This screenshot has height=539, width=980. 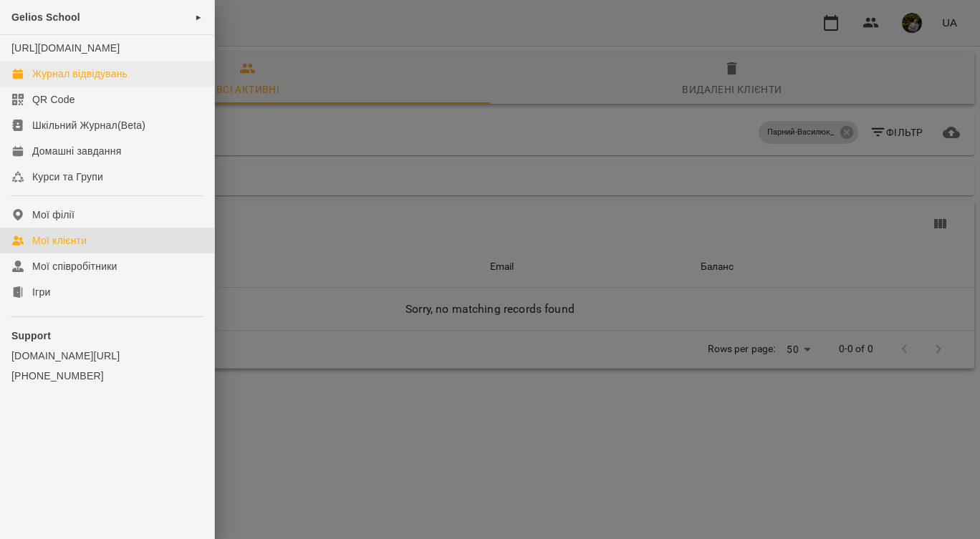 What do you see at coordinates (88, 126) in the screenshot?
I see `div: Шкільний Журнал(Beta)` at bounding box center [88, 126].